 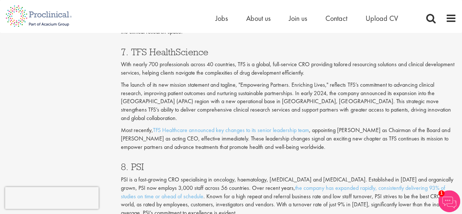 What do you see at coordinates (222, 18) in the screenshot?
I see `a: Jobs` at bounding box center [222, 18].